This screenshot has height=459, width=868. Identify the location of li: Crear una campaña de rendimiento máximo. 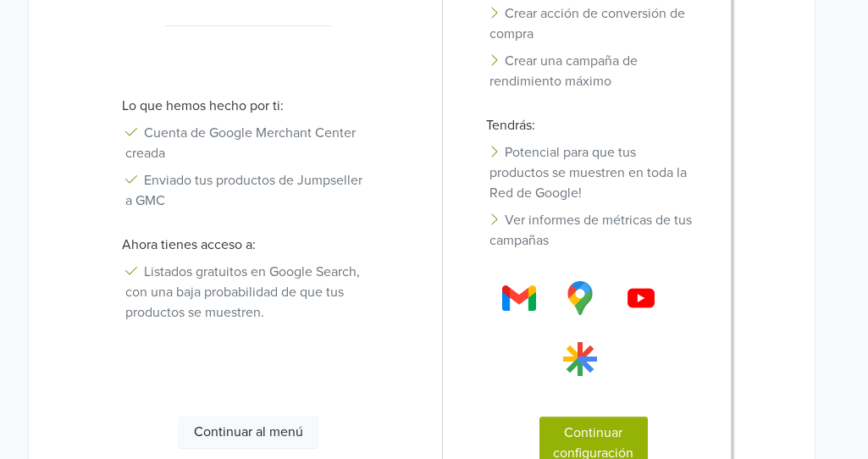
(594, 71).